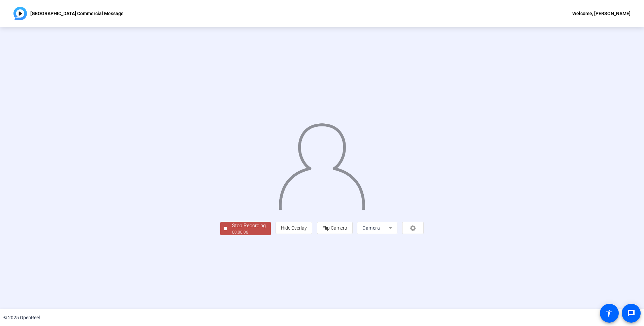 The height and width of the screenshot is (326, 644). What do you see at coordinates (245, 229) in the screenshot?
I see `button: Stop Recording00:00:06` at bounding box center [245, 229].